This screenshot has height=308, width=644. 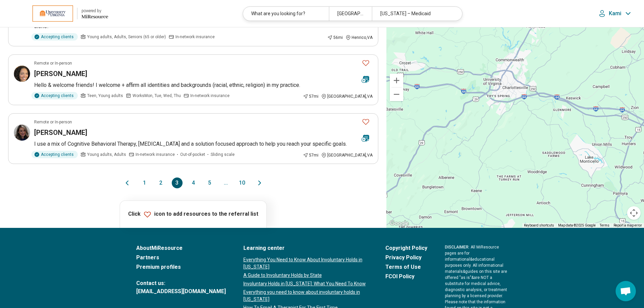 What do you see at coordinates (286, 14) in the screenshot?
I see `div: What are you looking for?` at bounding box center [286, 14].